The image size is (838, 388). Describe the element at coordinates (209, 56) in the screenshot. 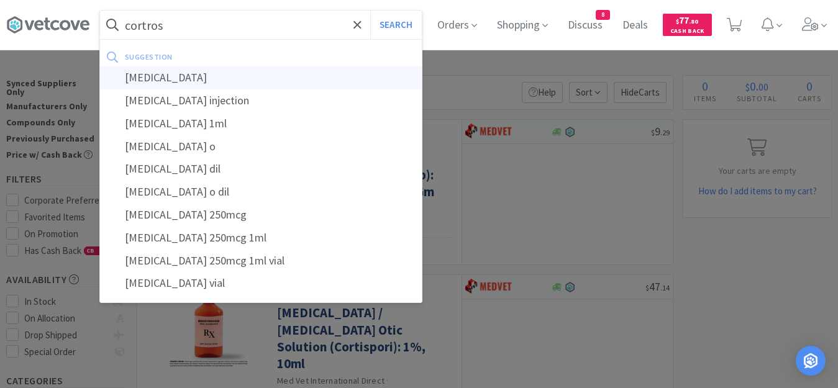

I see `div: suggestion` at that location.